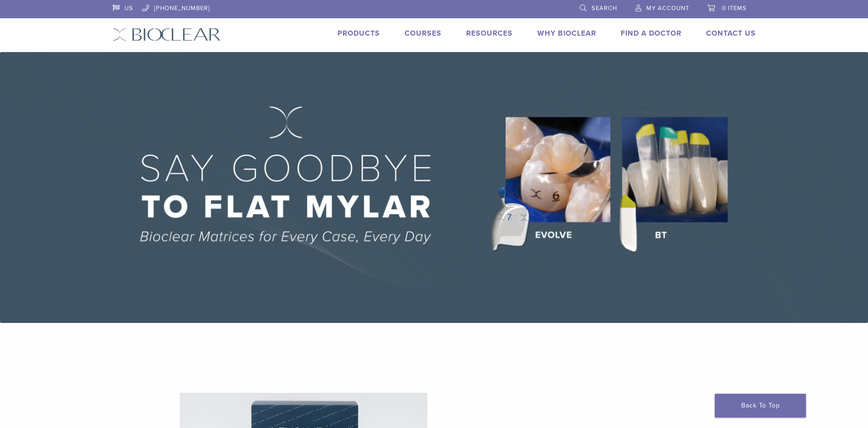 This screenshot has width=868, height=428. What do you see at coordinates (167, 34) in the screenshot?
I see `img: Bioclear` at bounding box center [167, 34].